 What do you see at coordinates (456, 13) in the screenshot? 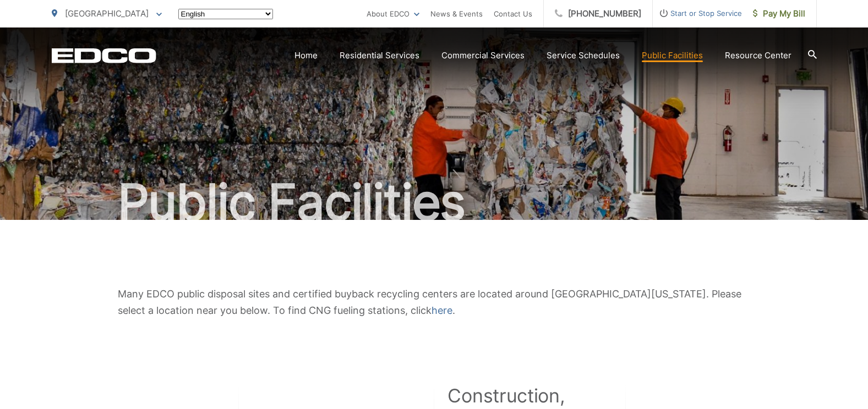
I see `a: News & Events` at bounding box center [456, 13].